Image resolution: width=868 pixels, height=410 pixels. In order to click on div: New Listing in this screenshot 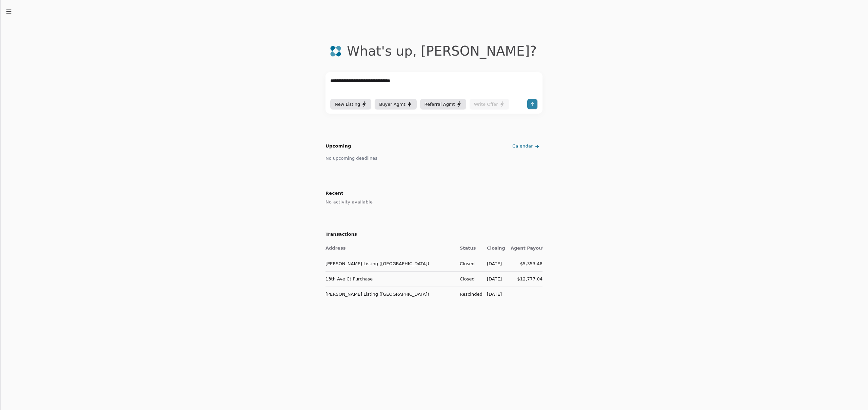, I will do `click(351, 104)`.